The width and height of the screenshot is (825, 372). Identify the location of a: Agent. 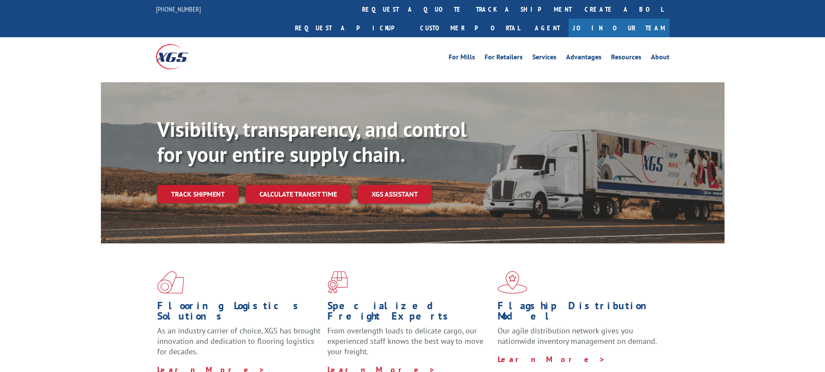
(547, 28).